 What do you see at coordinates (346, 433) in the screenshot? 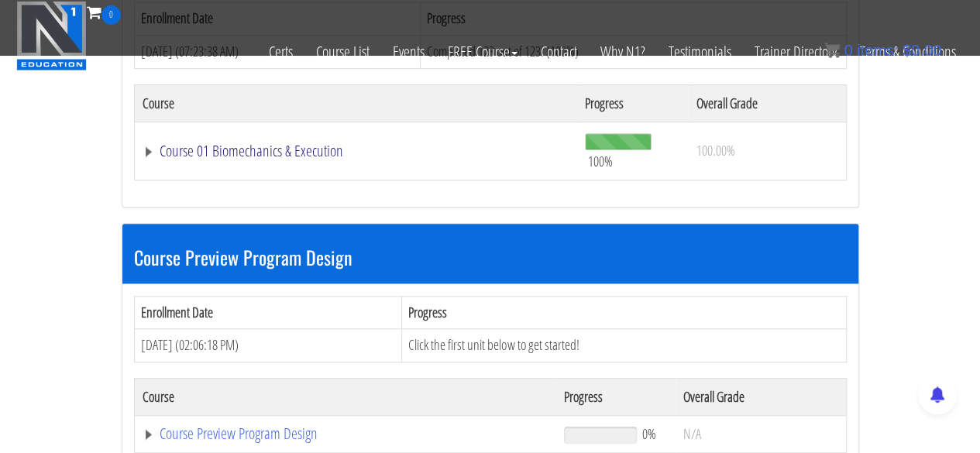
I see `a: Course Preview Program Design` at bounding box center [346, 433].